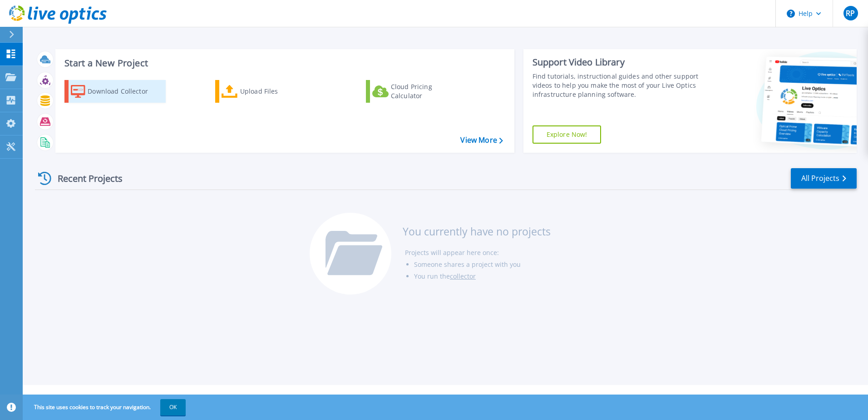 This screenshot has height=420, width=868. Describe the element at coordinates (567, 134) in the screenshot. I see `a: Explore Now!` at that location.